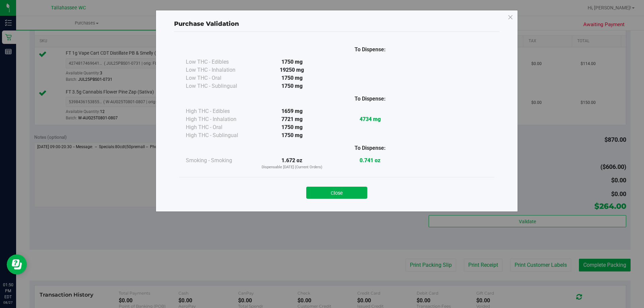  Describe the element at coordinates (219, 135) in the screenshot. I see `div: High THC - Sublingual` at that location.